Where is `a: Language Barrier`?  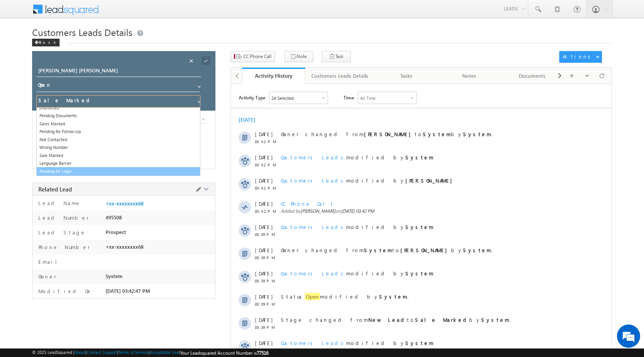
a: Language Barrier is located at coordinates (118, 163).